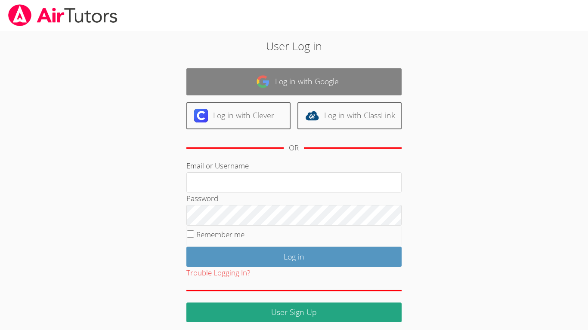 This screenshot has width=588, height=330. What do you see at coordinates (294, 257) in the screenshot?
I see `input: Log in` at bounding box center [294, 257].